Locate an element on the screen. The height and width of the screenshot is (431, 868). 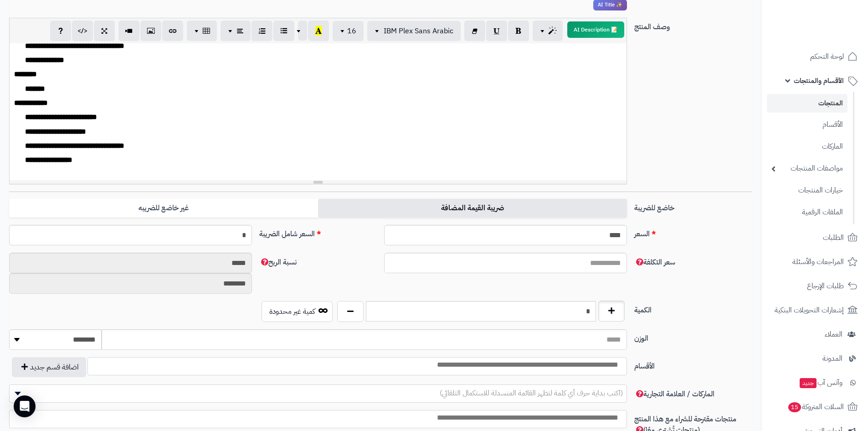
span: IBM Plex Sans Arabic is located at coordinates (418, 31).